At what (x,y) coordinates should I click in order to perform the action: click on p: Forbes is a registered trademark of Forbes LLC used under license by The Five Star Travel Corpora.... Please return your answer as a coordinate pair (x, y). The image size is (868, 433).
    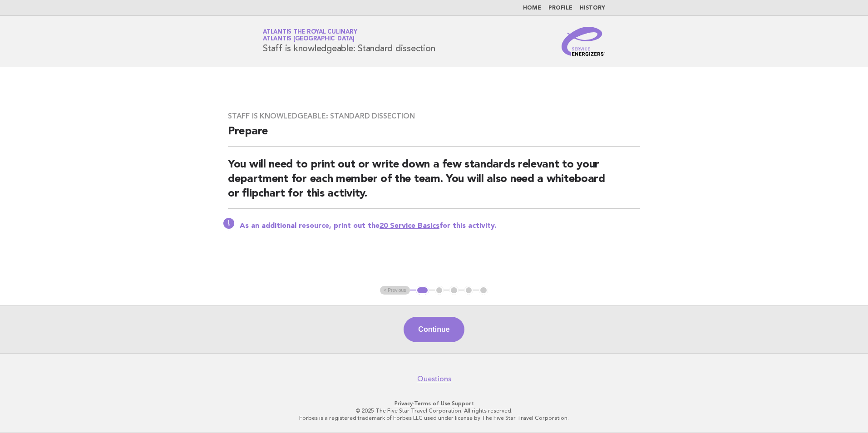
    Looking at the image, I should click on (434, 419).